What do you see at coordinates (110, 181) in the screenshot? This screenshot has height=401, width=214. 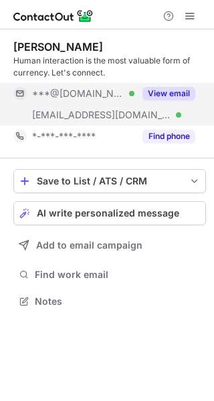 I see `button: save-profile-one-click` at bounding box center [110, 181].